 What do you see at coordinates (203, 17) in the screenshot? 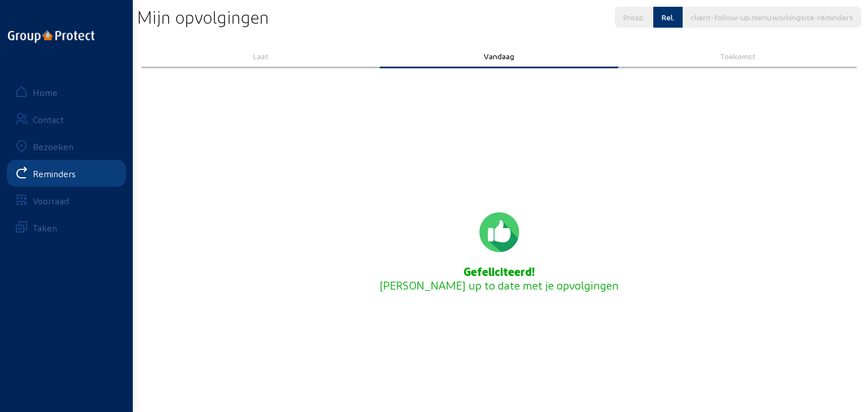
I see `h2: Mijn opvolgingen` at bounding box center [203, 17].